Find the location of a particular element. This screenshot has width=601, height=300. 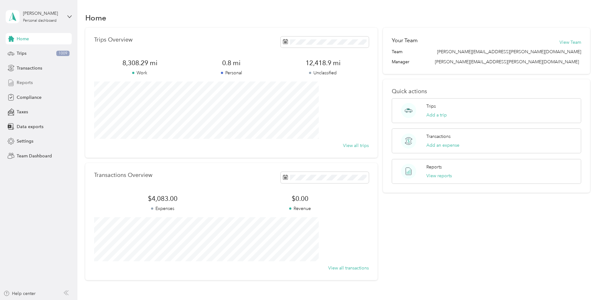

h1: Home is located at coordinates (96, 18).